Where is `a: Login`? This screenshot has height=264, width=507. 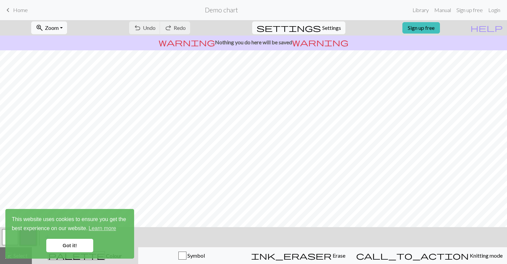 a: Login is located at coordinates (494, 10).